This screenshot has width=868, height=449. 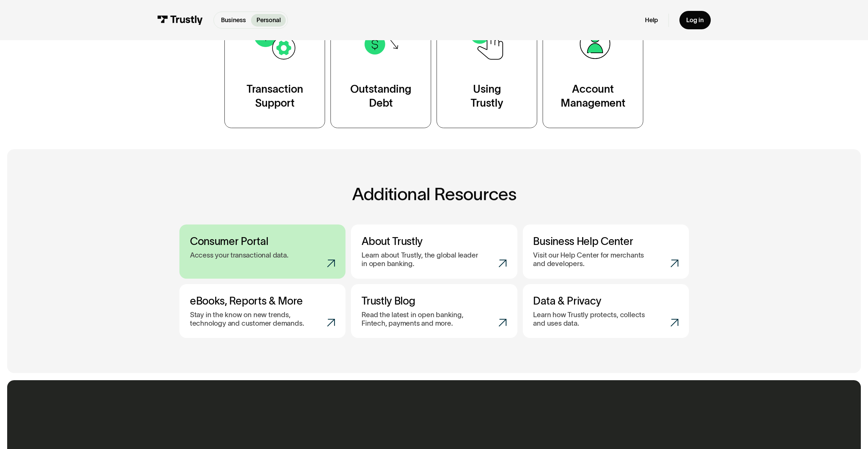 What do you see at coordinates (487, 96) in the screenshot?
I see `div: Using Trustly` at bounding box center [487, 96].